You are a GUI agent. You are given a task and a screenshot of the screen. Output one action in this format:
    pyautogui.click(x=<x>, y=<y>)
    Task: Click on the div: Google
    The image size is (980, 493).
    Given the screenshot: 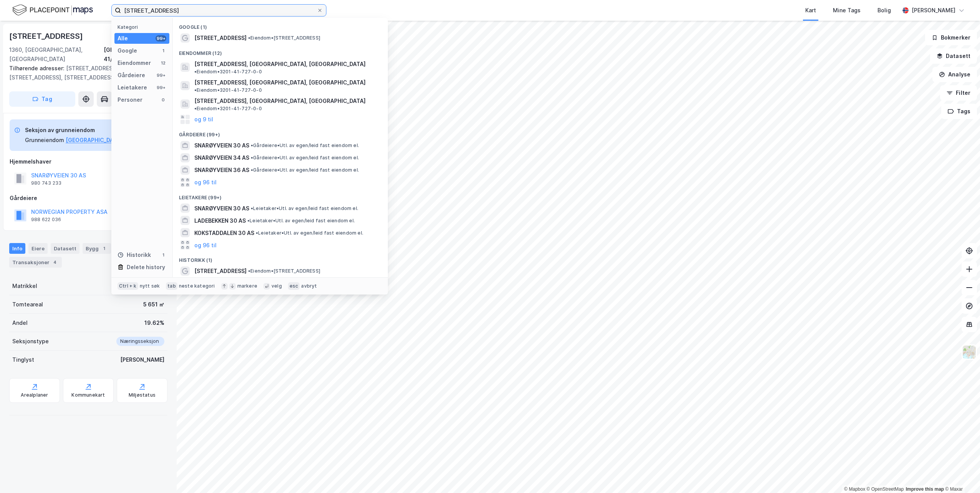 What is the action you would take?
    pyautogui.click(x=127, y=51)
    